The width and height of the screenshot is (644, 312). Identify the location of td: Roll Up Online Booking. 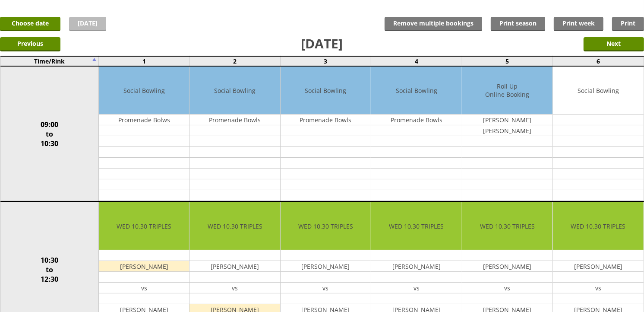
(507, 91).